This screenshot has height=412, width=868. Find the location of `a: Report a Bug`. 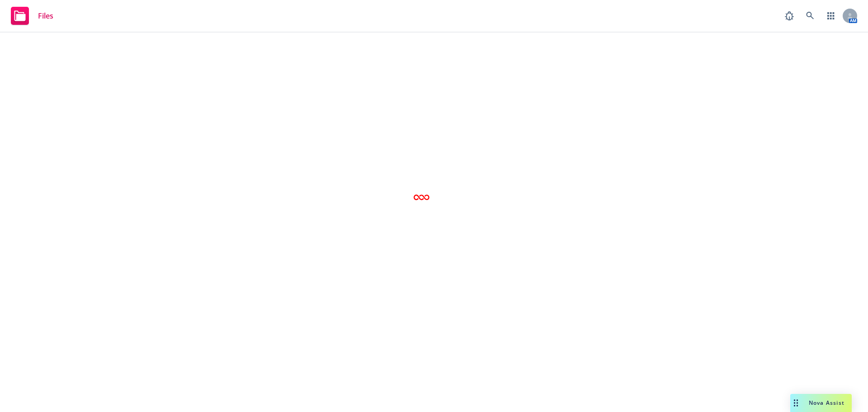

a: Report a Bug is located at coordinates (789, 16).